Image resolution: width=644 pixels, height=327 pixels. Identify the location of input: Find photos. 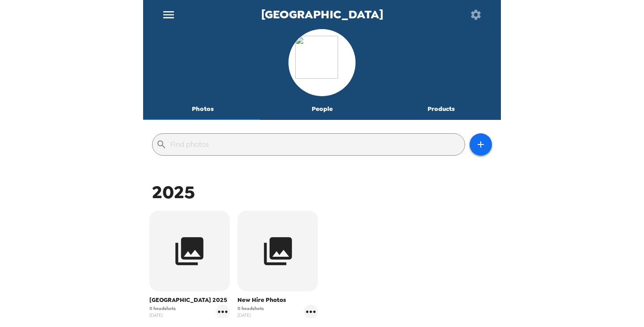
(316, 144).